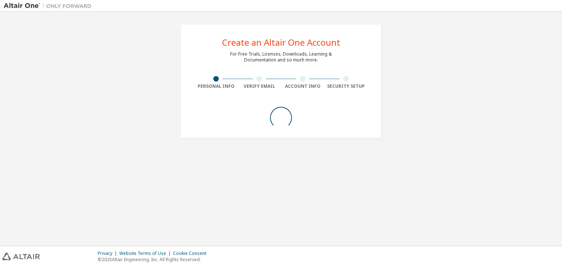 Image resolution: width=562 pixels, height=267 pixels. Describe the element at coordinates (346, 86) in the screenshot. I see `div: Security Setup` at that location.